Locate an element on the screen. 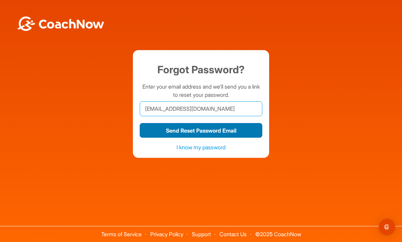  a: I know my password is located at coordinates (201, 147).